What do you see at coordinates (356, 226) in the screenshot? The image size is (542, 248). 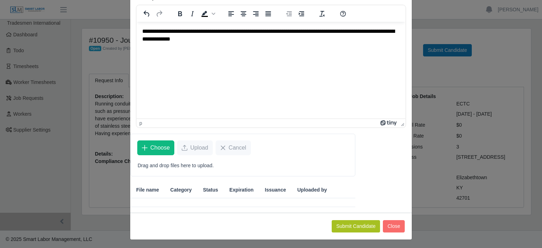 I see `button: Submit Candidate` at bounding box center [356, 226].